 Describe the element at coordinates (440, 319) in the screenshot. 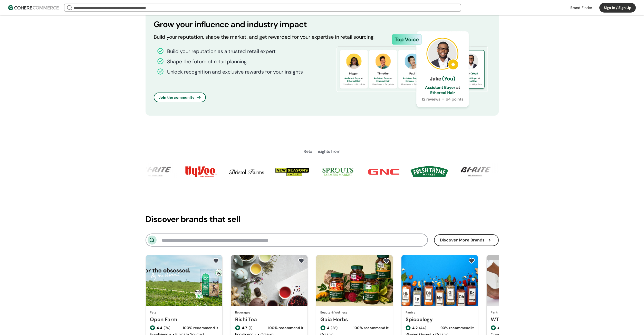

I see `a: Spiceology` at that location.